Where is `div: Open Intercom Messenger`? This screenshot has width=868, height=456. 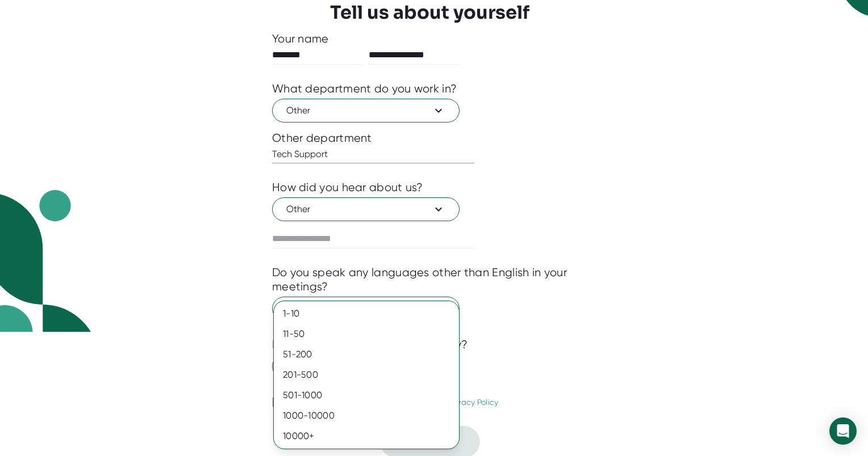
div: Open Intercom Messenger is located at coordinates (842, 431).